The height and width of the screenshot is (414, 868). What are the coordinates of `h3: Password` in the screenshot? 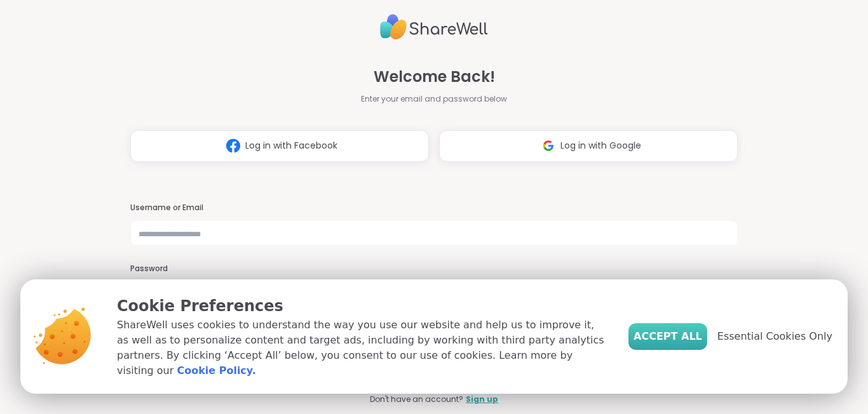 It's located at (434, 269).